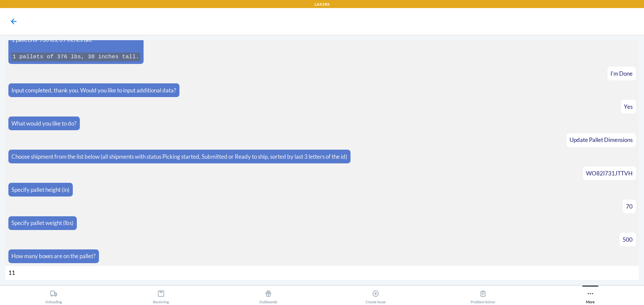  What do you see at coordinates (54, 296) in the screenshot?
I see `div: Unloading` at bounding box center [54, 296].